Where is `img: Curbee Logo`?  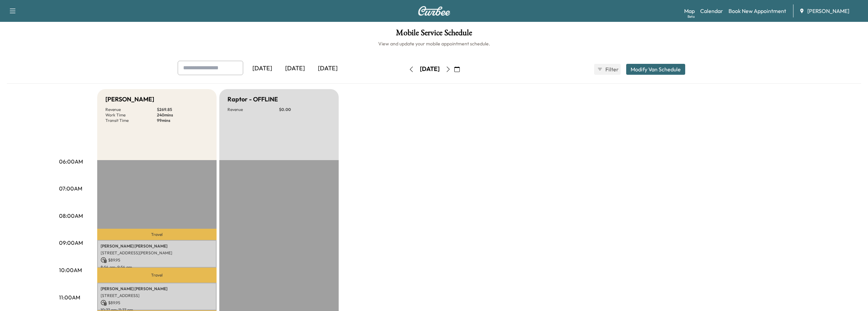 img: Curbee Logo is located at coordinates (434, 11).